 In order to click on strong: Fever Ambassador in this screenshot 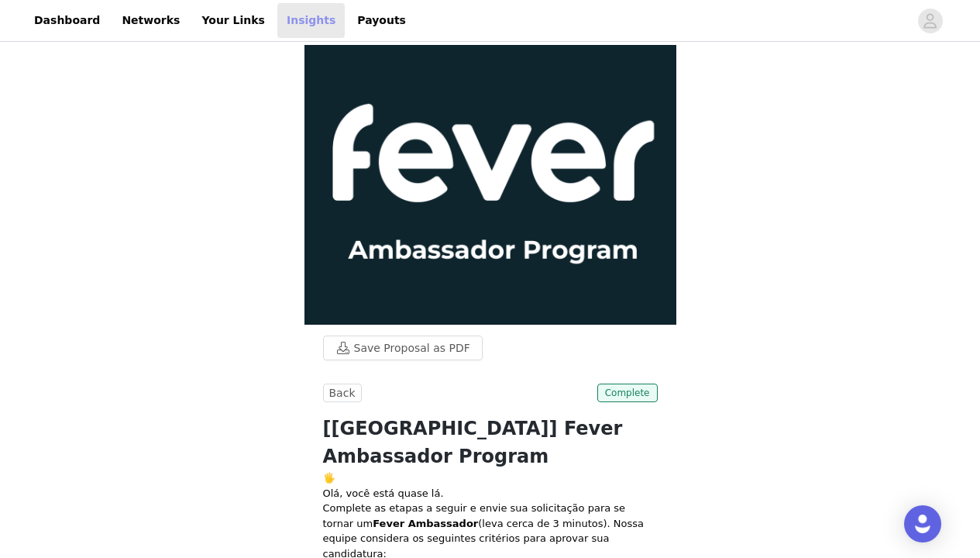, I will do `click(425, 523)`.